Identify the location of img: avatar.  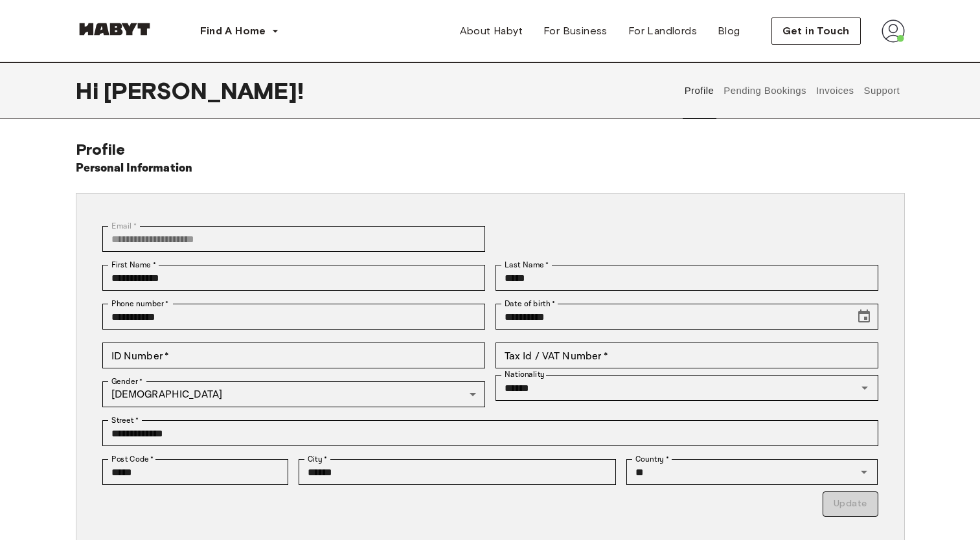
(893, 31).